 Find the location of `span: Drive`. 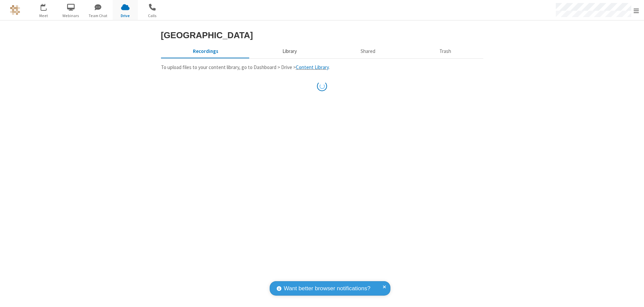

span: Drive is located at coordinates (125, 16).